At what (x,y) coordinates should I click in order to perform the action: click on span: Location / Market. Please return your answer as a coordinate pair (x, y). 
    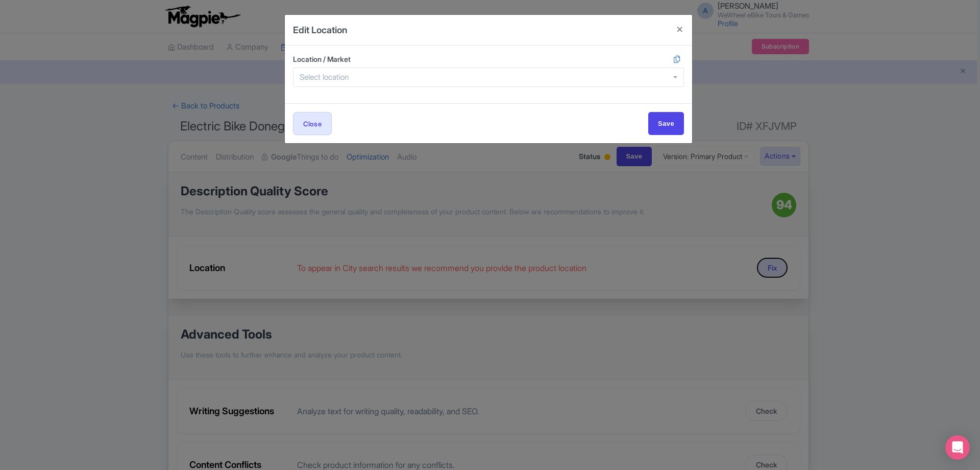
    Looking at the image, I should click on (321, 59).